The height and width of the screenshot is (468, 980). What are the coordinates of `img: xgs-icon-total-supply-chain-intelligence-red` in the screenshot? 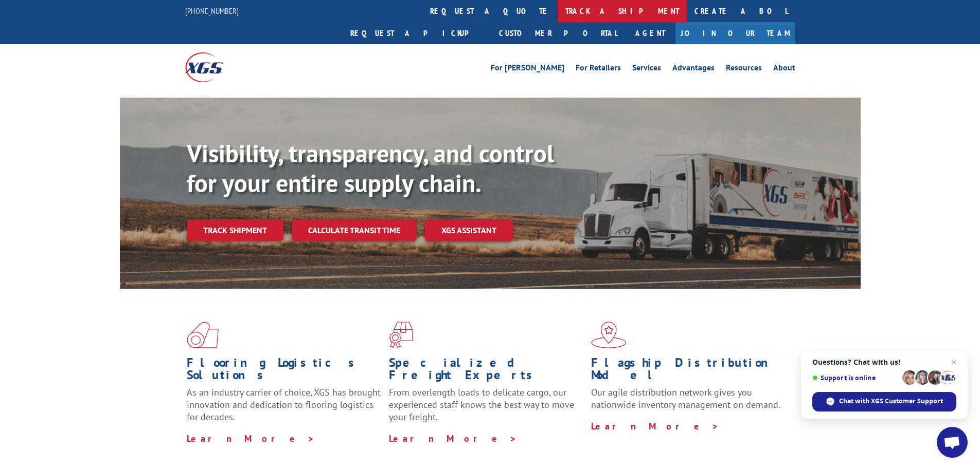 It's located at (202, 335).